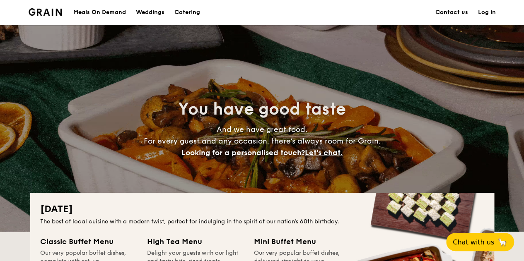  Describe the element at coordinates (262, 222) in the screenshot. I see `div: The best of local cuisine with a modern twist, perfect for indulging in the spirit of our nation’...` at that location.